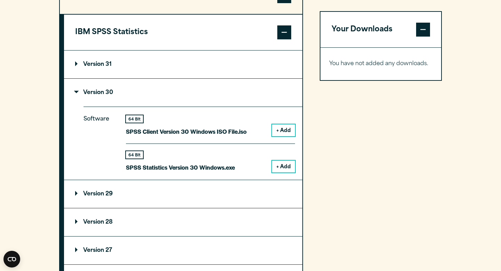 Image resolution: width=501 pixels, height=271 pixels. Describe the element at coordinates (183, 32) in the screenshot. I see `button: IBM SPSS Statistics` at that location.